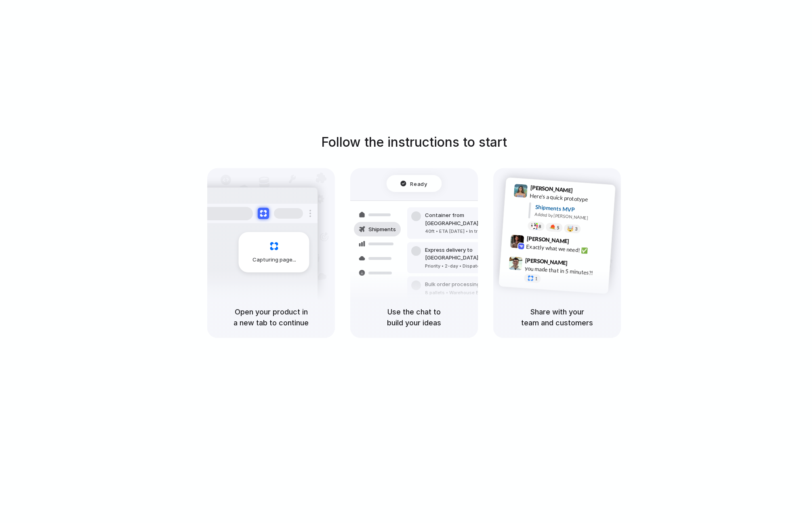 The width and height of the screenshot is (812, 523). I want to click on div: Bulk order processing, so click(463, 284).